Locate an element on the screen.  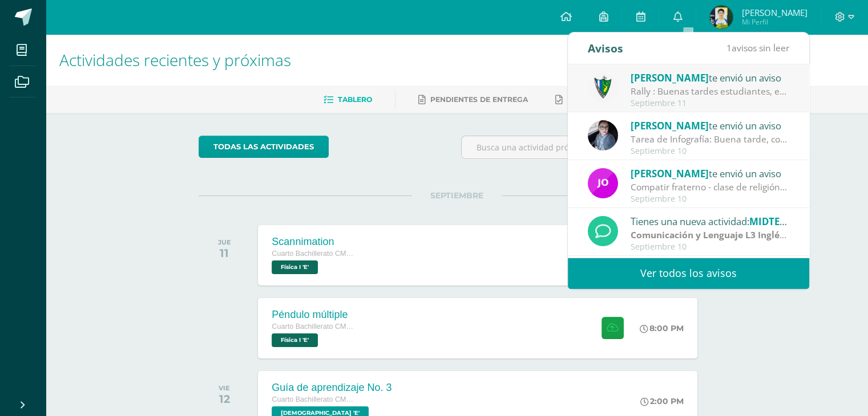
span: 1 is located at coordinates (729, 48).